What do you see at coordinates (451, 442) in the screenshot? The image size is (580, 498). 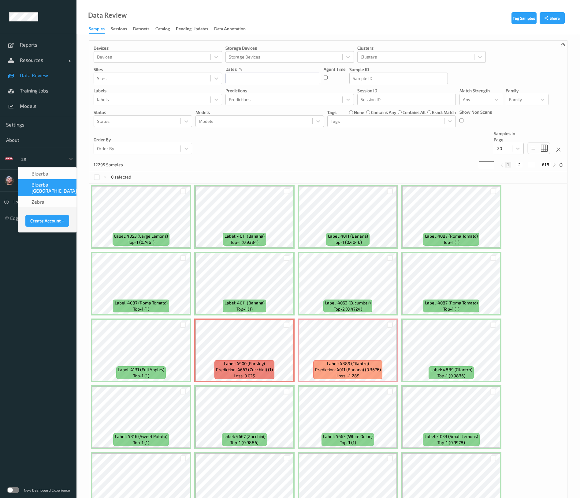 I see `span: top-1 (0.9978)` at bounding box center [451, 442].